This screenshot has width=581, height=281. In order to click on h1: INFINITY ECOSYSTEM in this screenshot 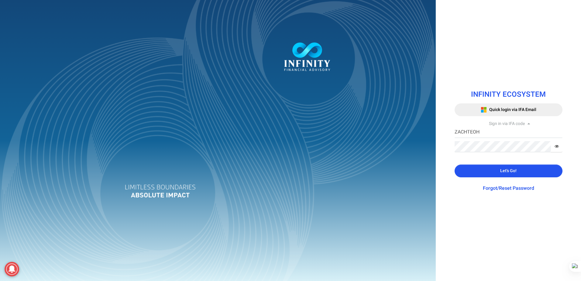, I will do `click(508, 94)`.